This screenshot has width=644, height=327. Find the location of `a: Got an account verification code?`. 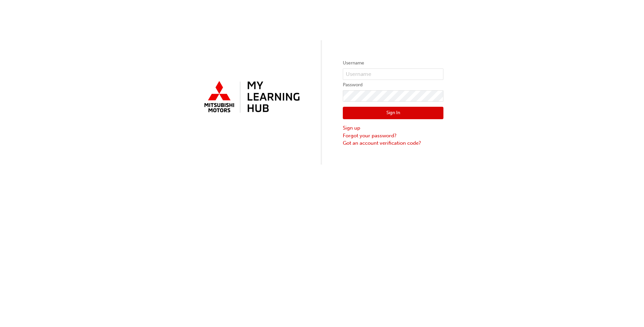

a: Got an account verification code? is located at coordinates (393, 143).